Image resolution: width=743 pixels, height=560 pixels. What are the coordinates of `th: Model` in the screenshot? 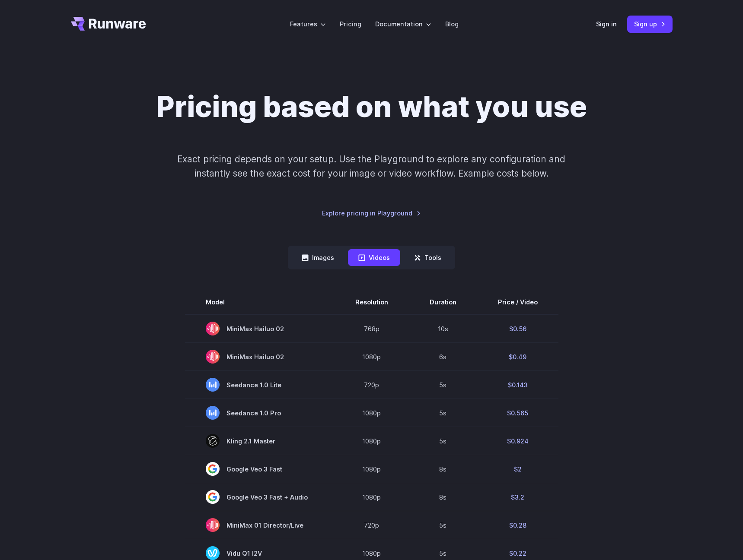 It's located at (260, 302).